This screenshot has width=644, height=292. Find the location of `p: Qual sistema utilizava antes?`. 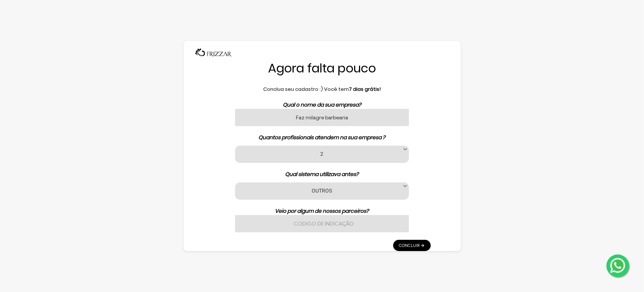

p: Qual sistema utilizava antes? is located at coordinates (322, 174).